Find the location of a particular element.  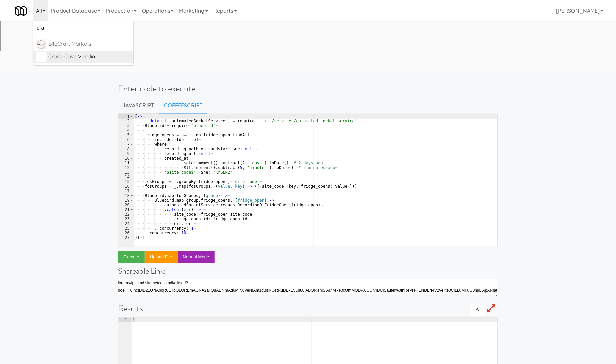

div: 19 is located at coordinates (126, 200).